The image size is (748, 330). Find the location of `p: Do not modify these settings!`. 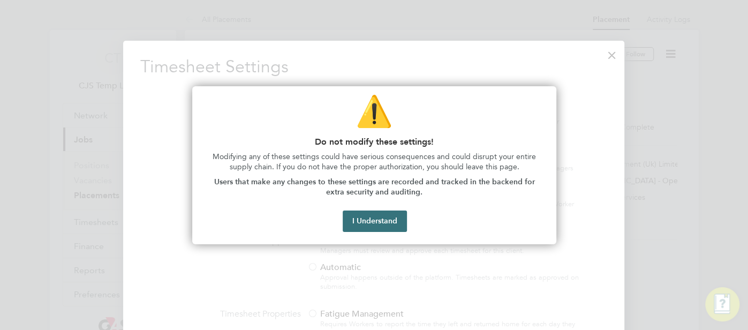

p: Do not modify these settings! is located at coordinates (374, 141).